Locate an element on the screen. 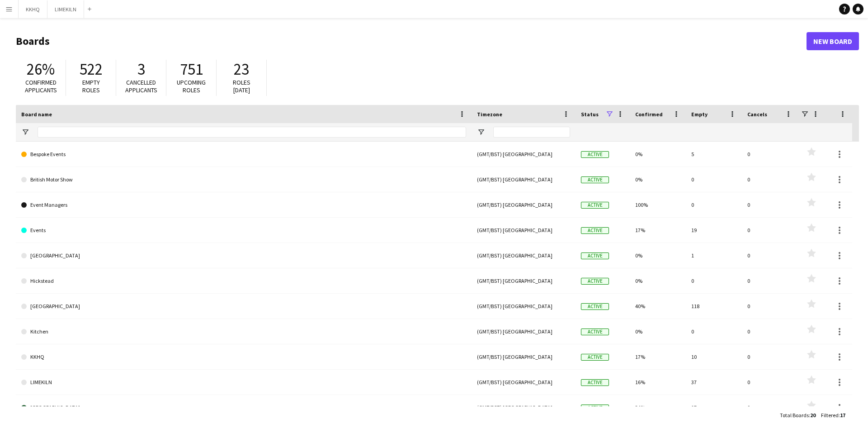  span: Filtered is located at coordinates (830, 415).